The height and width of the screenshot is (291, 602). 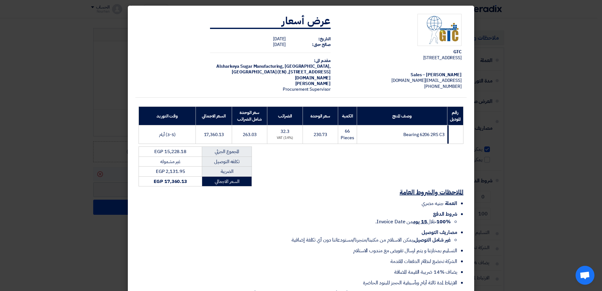 What do you see at coordinates (170, 152) in the screenshot?
I see `td: EGP 15,228.18` at bounding box center [170, 152].